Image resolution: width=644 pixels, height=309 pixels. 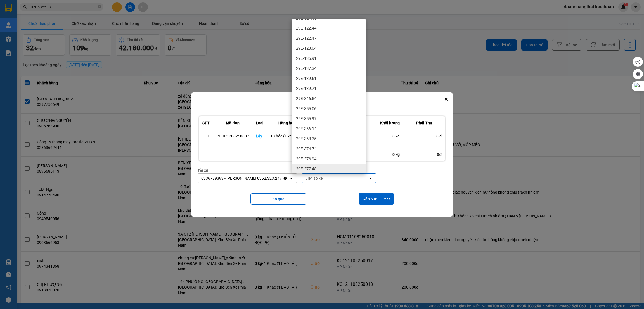 What do you see at coordinates (260, 136) in the screenshot?
I see `div: Lấy` at bounding box center [260, 136].